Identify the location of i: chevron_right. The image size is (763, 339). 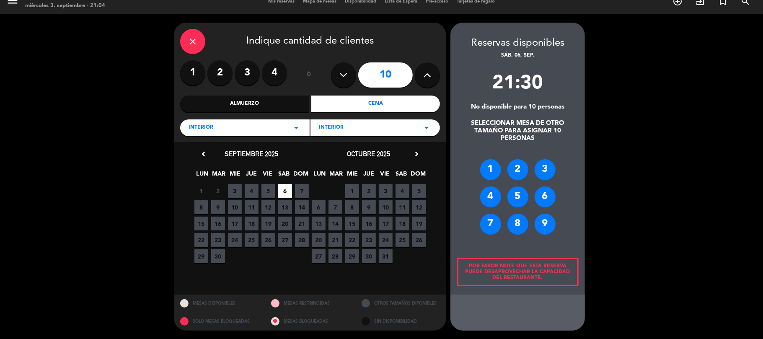
(416, 154).